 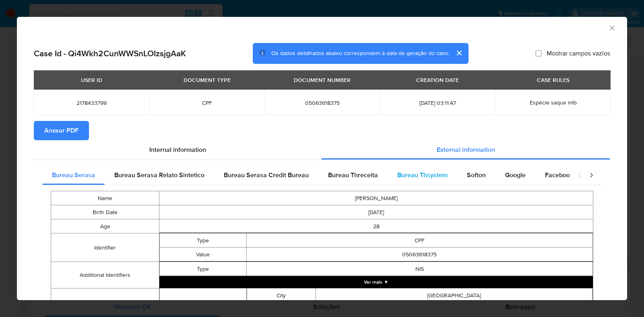 I want to click on span: Os dados detalhados abaixo correspondem à data de geração do caso., so click(x=361, y=54).